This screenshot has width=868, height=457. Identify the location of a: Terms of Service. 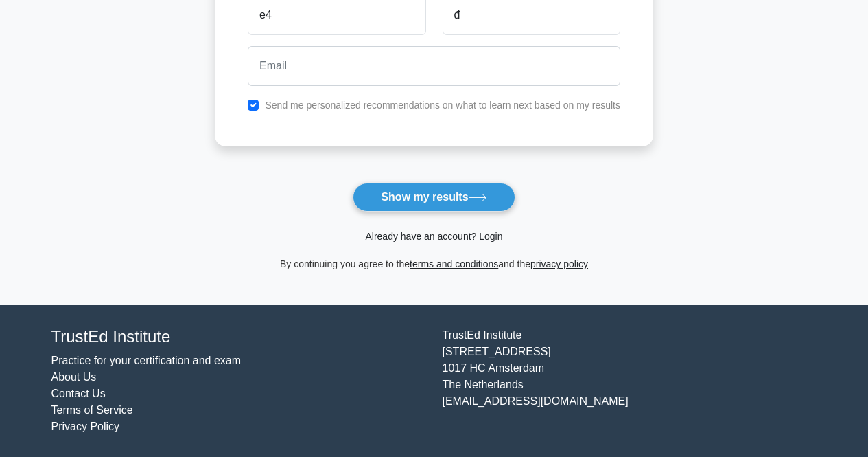
(92, 409).